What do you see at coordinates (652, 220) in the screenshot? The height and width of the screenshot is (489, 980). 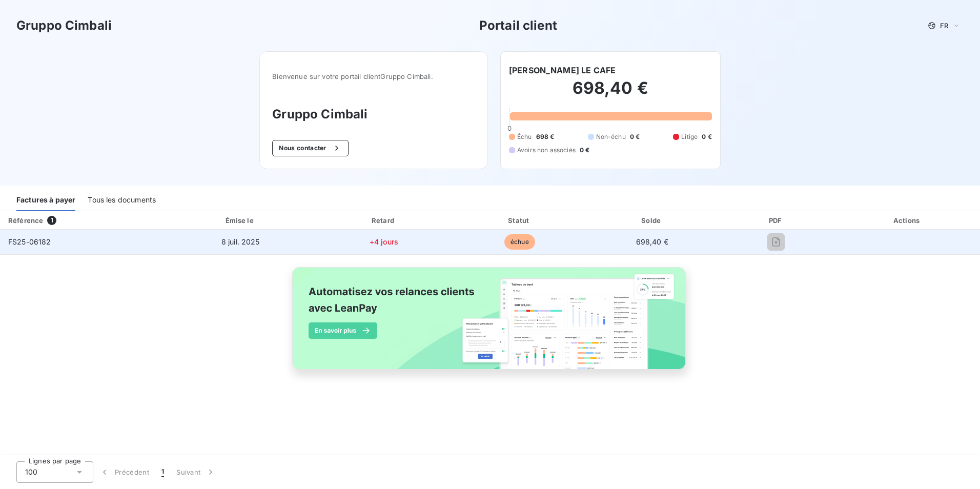 I see `div: Solde` at bounding box center [652, 220].